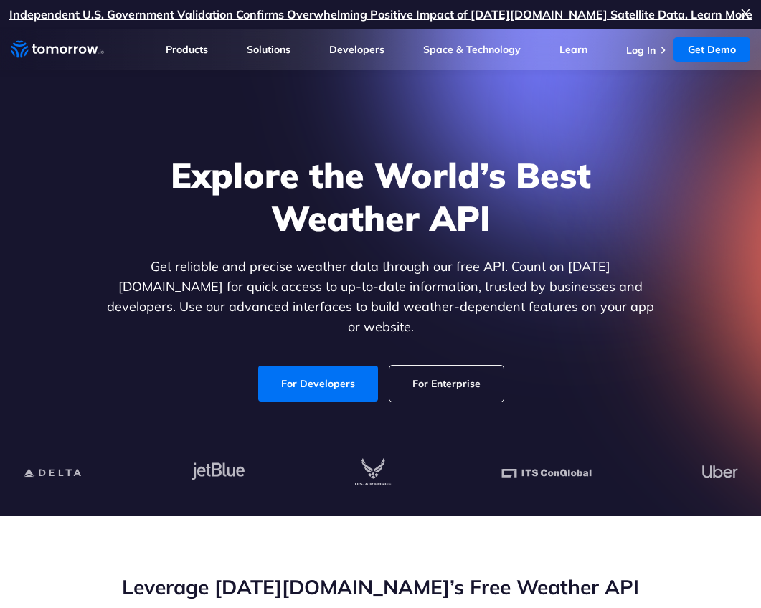 This screenshot has height=608, width=761. What do you see at coordinates (573, 49) in the screenshot?
I see `a: Learn` at bounding box center [573, 49].